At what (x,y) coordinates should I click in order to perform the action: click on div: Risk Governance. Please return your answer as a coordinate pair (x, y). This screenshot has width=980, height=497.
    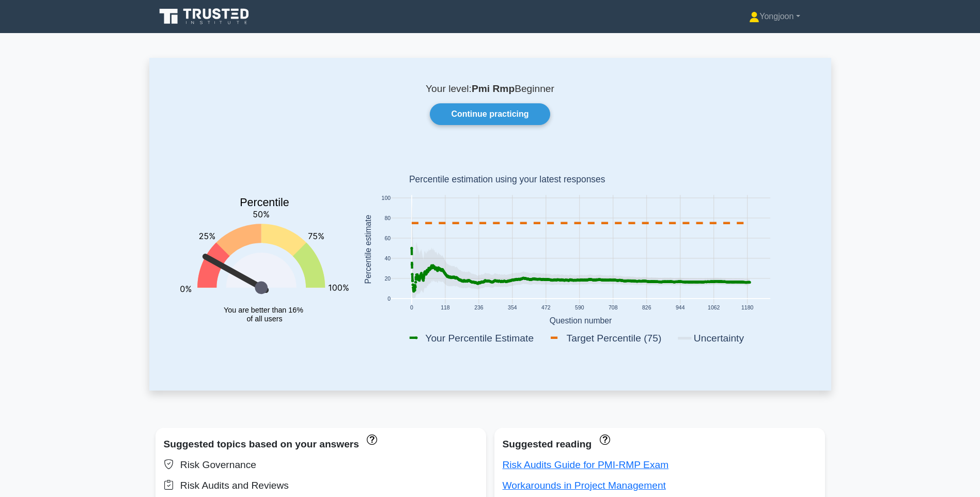
    Looking at the image, I should click on (321, 465).